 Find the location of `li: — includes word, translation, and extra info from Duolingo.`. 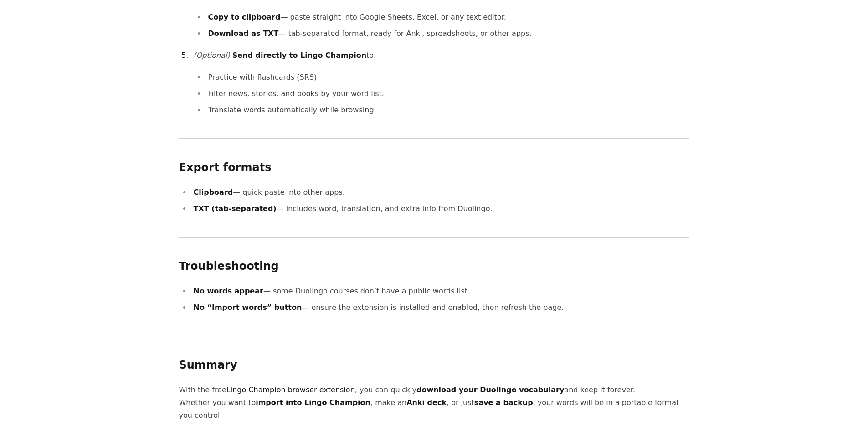

li: — includes word, translation, and extra info from Duolingo. is located at coordinates (440, 209).